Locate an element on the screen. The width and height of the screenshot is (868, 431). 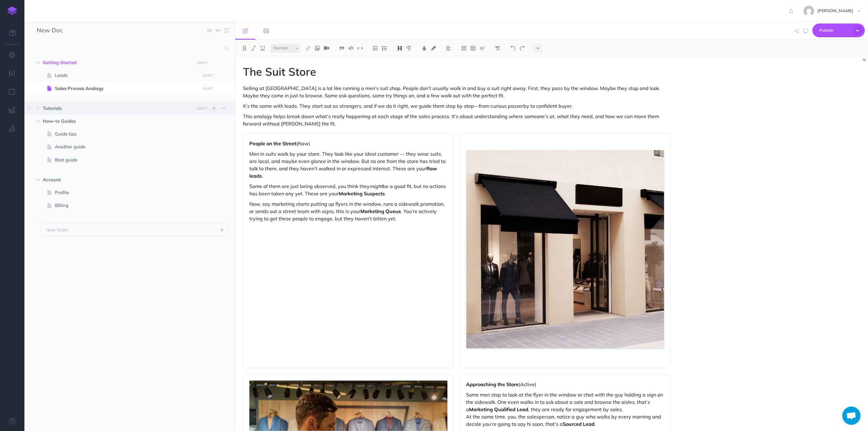
img: logo-mark.svg is located at coordinates (12, 11).